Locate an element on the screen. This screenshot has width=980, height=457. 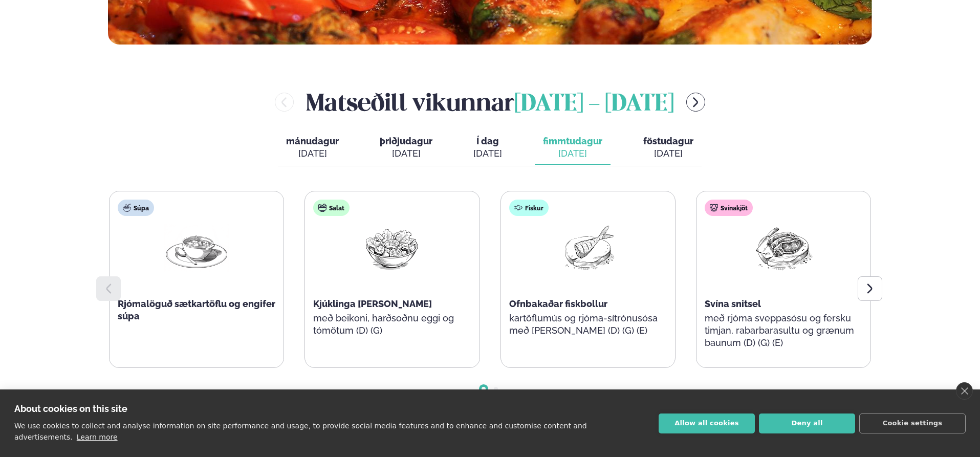
span: Í dag is located at coordinates (488, 141).